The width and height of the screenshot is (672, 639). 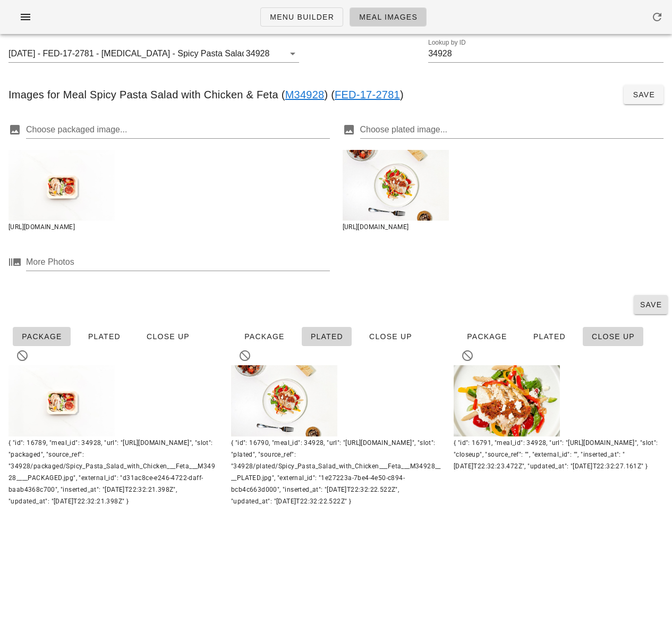 What do you see at coordinates (15, 130) in the screenshot?
I see `button: Choose packaged image... prepended action` at bounding box center [15, 130].